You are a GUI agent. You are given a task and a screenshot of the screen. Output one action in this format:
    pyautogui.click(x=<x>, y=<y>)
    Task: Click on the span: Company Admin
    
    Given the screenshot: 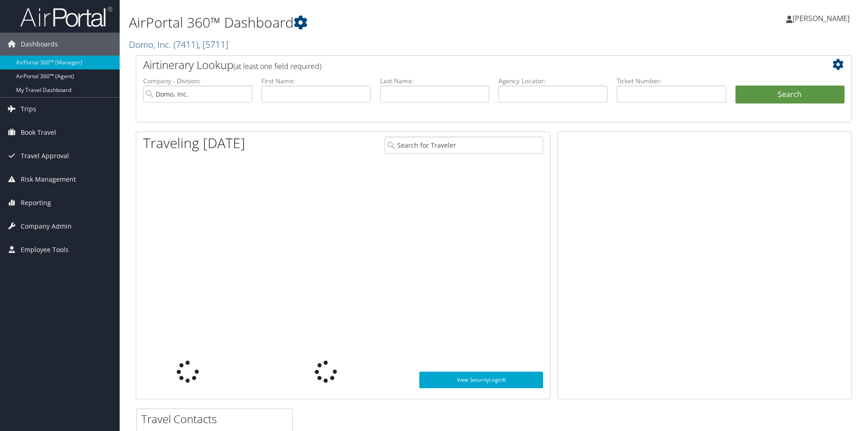 What is the action you would take?
    pyautogui.click(x=46, y=227)
    